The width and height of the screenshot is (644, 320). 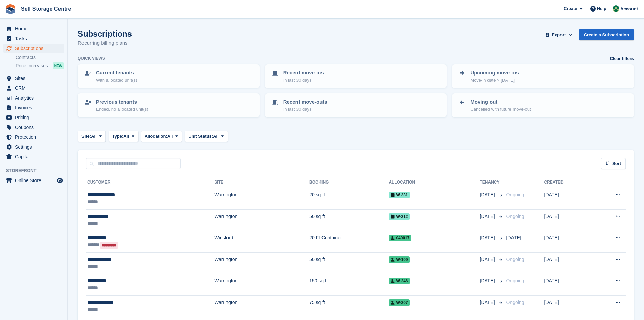 I want to click on span: Help, so click(x=602, y=9).